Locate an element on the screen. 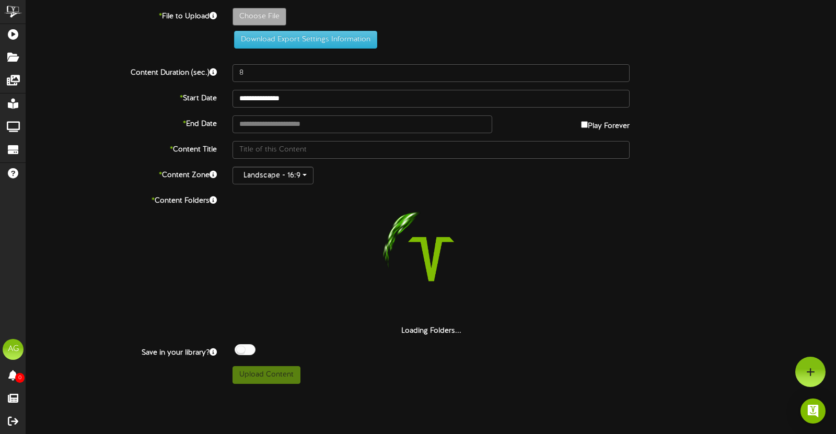  span: 0 is located at coordinates (20, 378).